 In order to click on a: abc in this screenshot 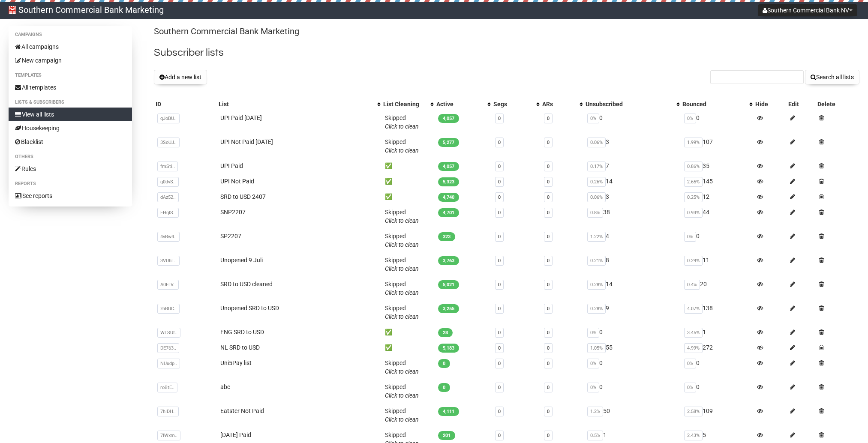, I will do `click(225, 387)`.